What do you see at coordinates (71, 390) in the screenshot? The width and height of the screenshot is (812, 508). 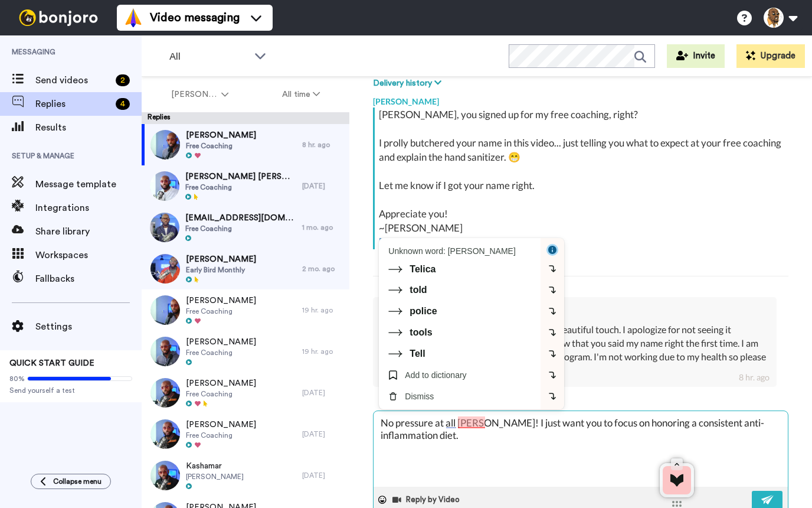 I see `span: Send yourself a test` at bounding box center [71, 390].